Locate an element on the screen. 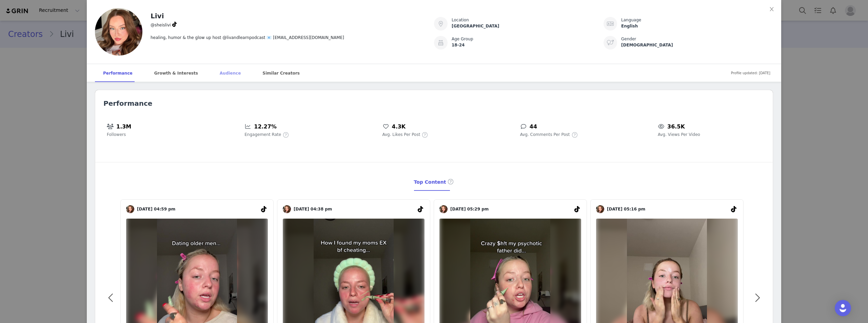 Image resolution: width=868 pixels, height=323 pixels. span: Followers is located at coordinates (116, 135).